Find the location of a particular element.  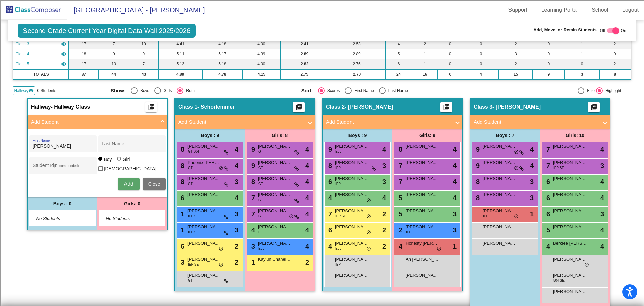

span: 9 is located at coordinates (252, 166).